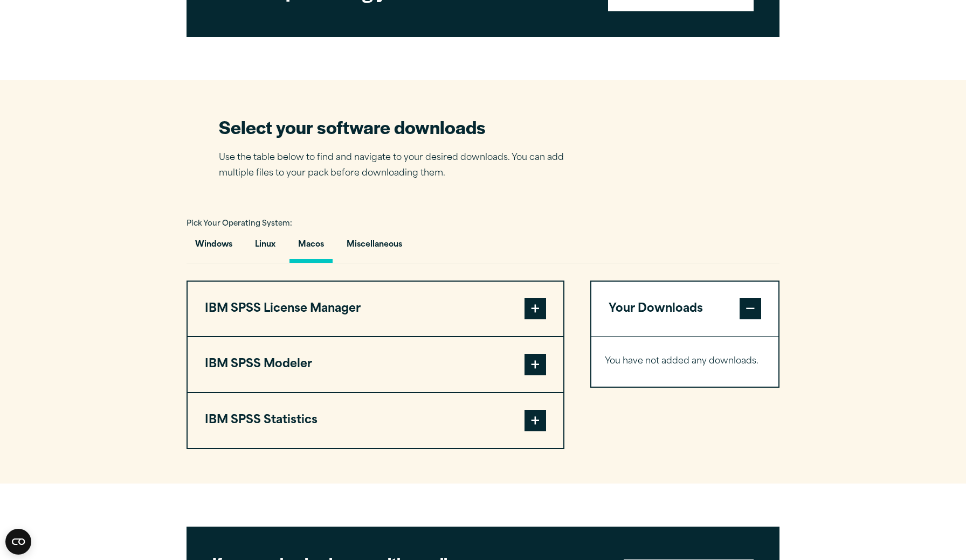  What do you see at coordinates (685, 361) in the screenshot?
I see `div: Your Downloads` at bounding box center [685, 361].